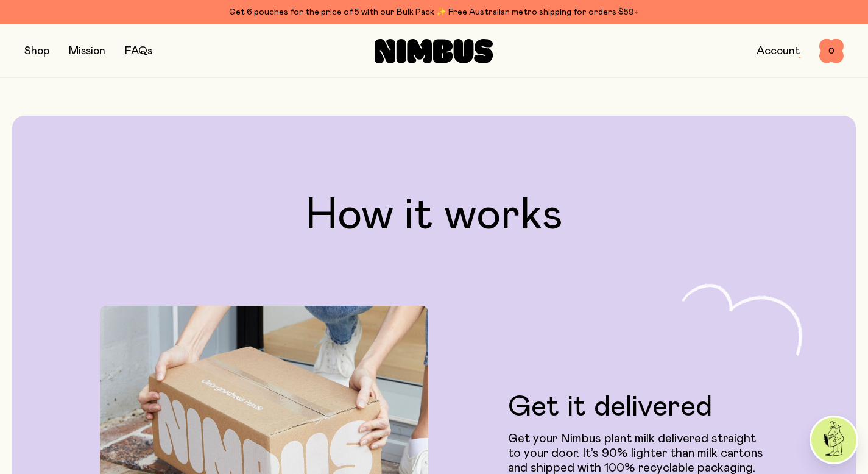 The width and height of the screenshot is (868, 474). I want to click on a: FAQs, so click(138, 51).